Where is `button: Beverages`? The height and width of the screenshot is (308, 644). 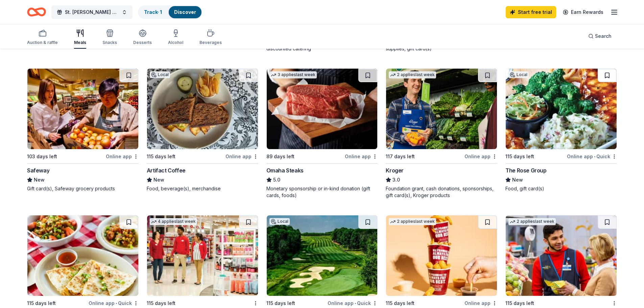 button: Beverages is located at coordinates (211, 37).